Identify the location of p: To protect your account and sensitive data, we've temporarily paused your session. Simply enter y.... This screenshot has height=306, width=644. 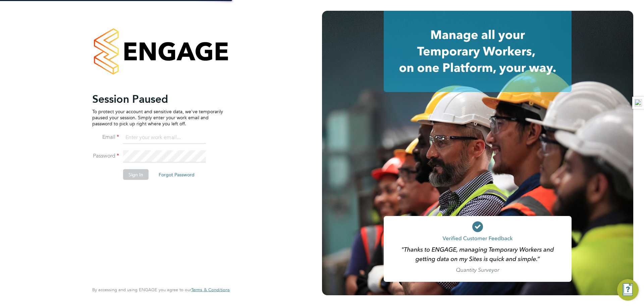
(158, 117).